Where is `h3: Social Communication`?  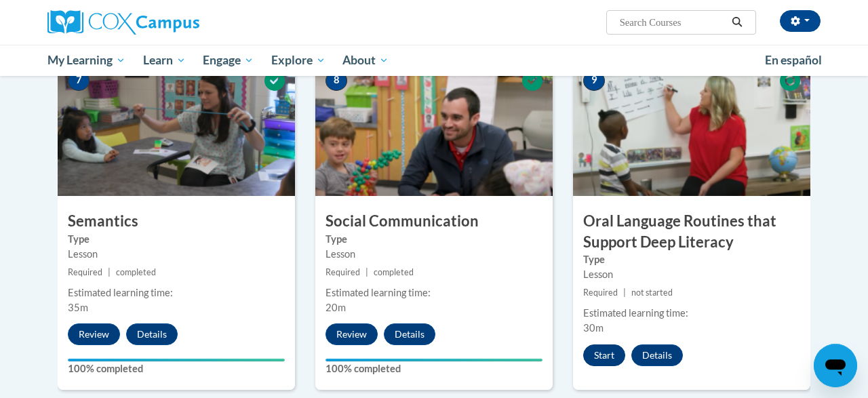
h3: Social Communication is located at coordinates (434, 221).